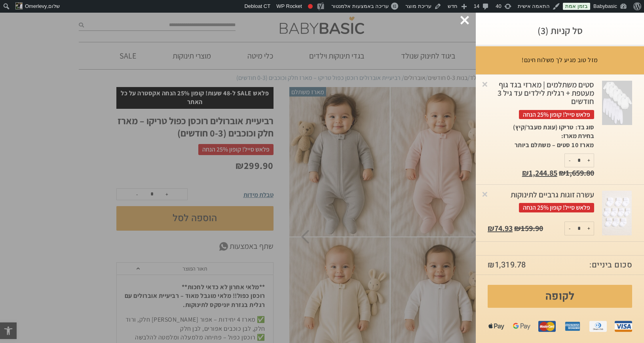 This screenshot has height=343, width=644. Describe the element at coordinates (496, 327) in the screenshot. I see `img: apple%20pay.png` at that location.